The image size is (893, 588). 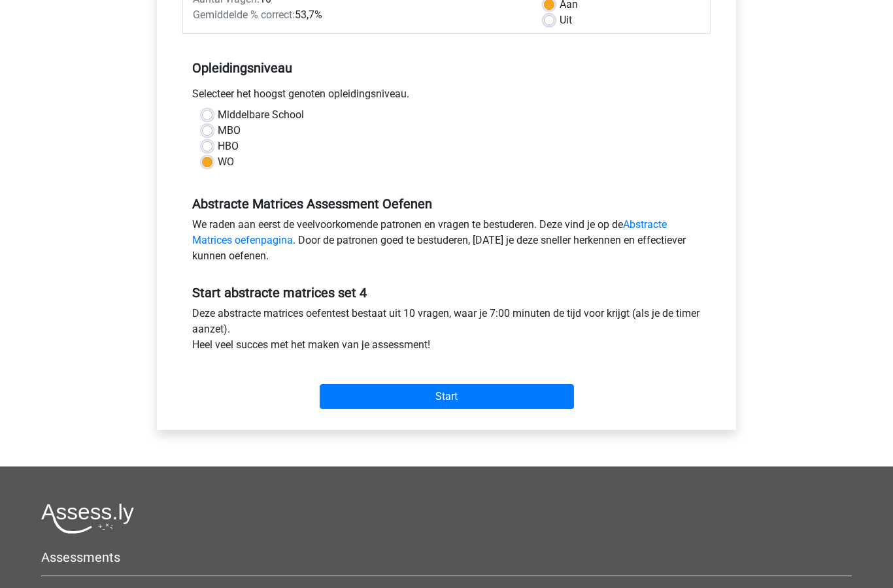 I want to click on div: 53,7%, so click(x=359, y=15).